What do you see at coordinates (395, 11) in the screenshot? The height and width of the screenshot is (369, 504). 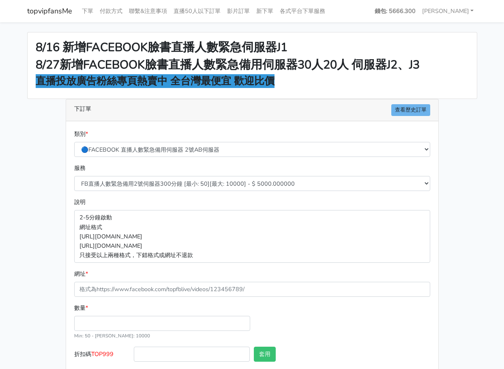 I see `a: 錢包: 5666.300` at bounding box center [395, 11].